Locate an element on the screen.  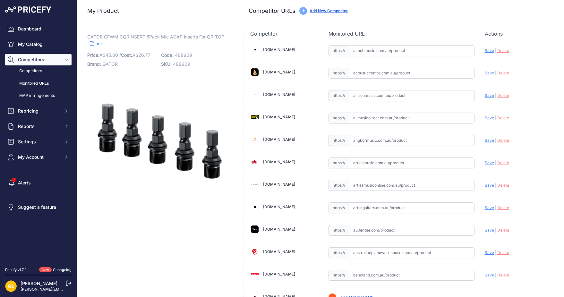
button: Repricing is located at coordinates (38, 111).